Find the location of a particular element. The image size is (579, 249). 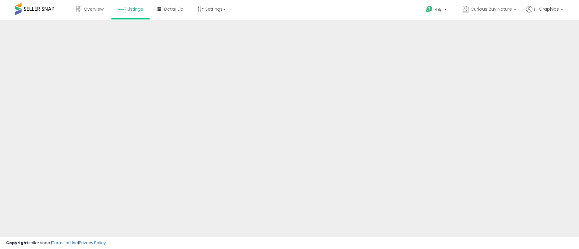

strong: Copyright is located at coordinates (17, 243).